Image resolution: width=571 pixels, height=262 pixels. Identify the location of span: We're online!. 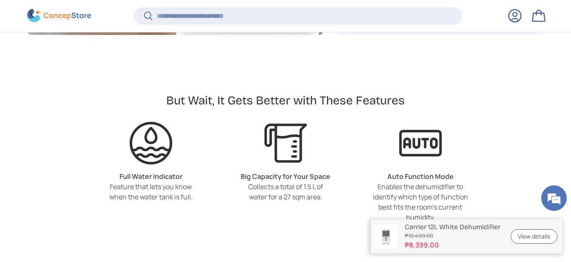
(83, 120).